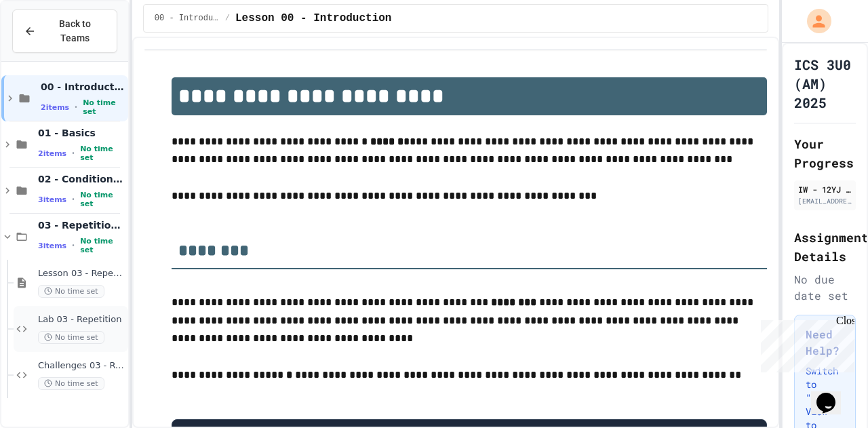 Image resolution: width=868 pixels, height=428 pixels. What do you see at coordinates (81, 133) in the screenshot?
I see `span: 01 - Basics` at bounding box center [81, 133].